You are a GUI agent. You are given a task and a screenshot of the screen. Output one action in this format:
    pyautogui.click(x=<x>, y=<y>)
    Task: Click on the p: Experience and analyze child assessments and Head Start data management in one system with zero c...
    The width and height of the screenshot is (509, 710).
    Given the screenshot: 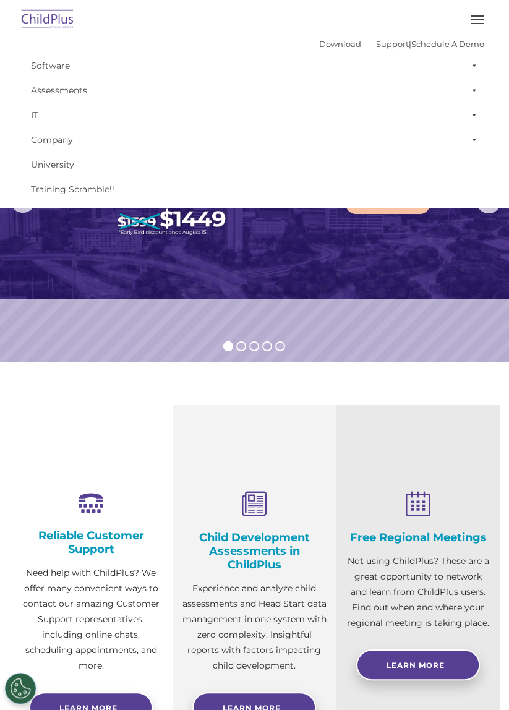 What is the action you would take?
    pyautogui.click(x=254, y=628)
    